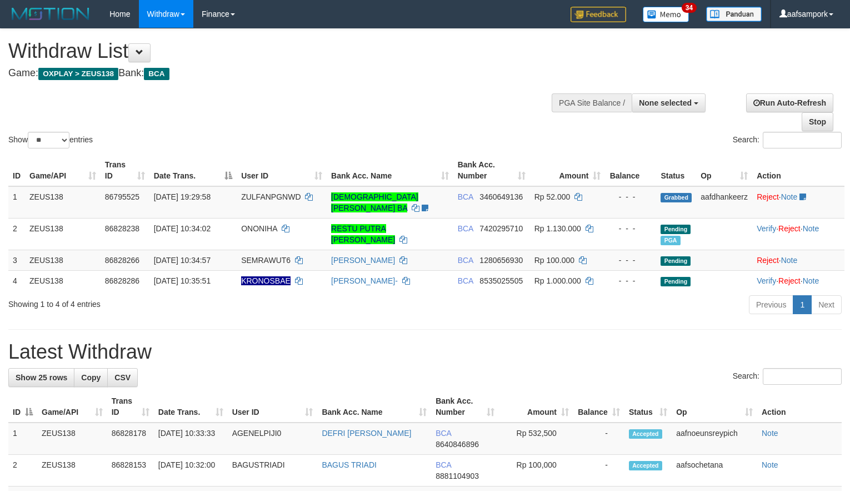 The image size is (850, 491). Describe the element at coordinates (501, 197) in the screenshot. I see `span: Copy 3460649136 to clipboard` at that location.